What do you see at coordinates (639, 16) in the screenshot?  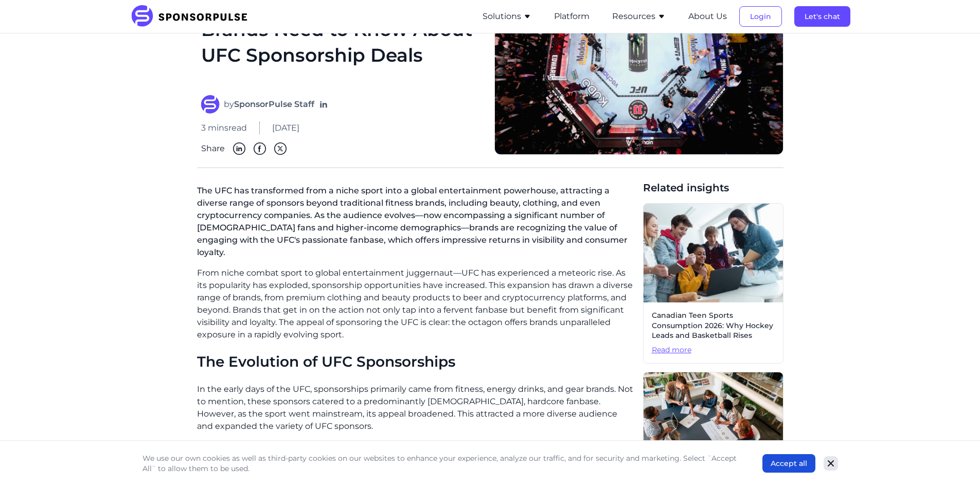 I see `button: Resources` at bounding box center [639, 16].